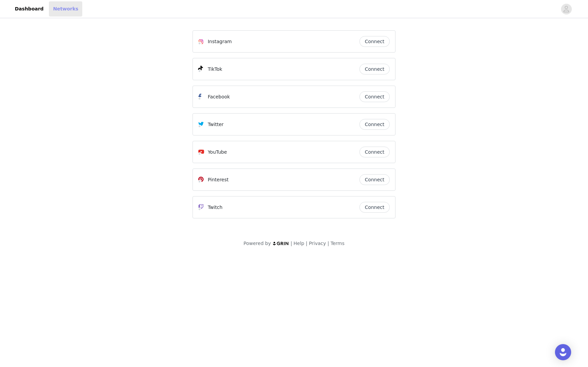 The image size is (588, 367). Describe the element at coordinates (29, 9) in the screenshot. I see `a: Dashboard` at that location.